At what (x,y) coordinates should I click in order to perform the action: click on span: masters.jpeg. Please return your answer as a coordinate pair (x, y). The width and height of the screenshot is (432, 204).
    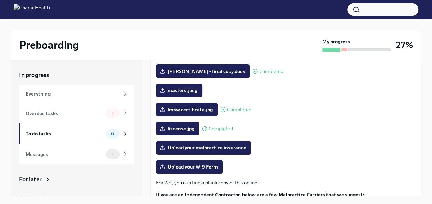
    Looking at the image, I should click on (179, 90).